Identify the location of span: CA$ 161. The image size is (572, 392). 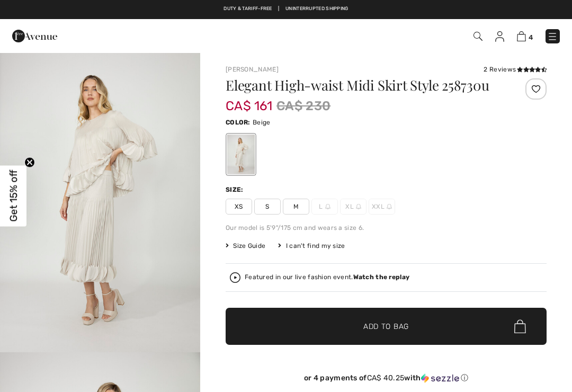
(249, 101).